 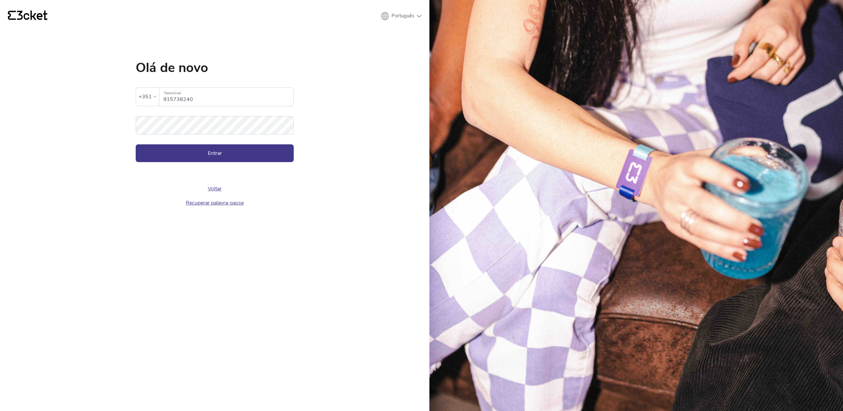 What do you see at coordinates (215, 68) in the screenshot?
I see `h1: Olá de novo` at bounding box center [215, 68].